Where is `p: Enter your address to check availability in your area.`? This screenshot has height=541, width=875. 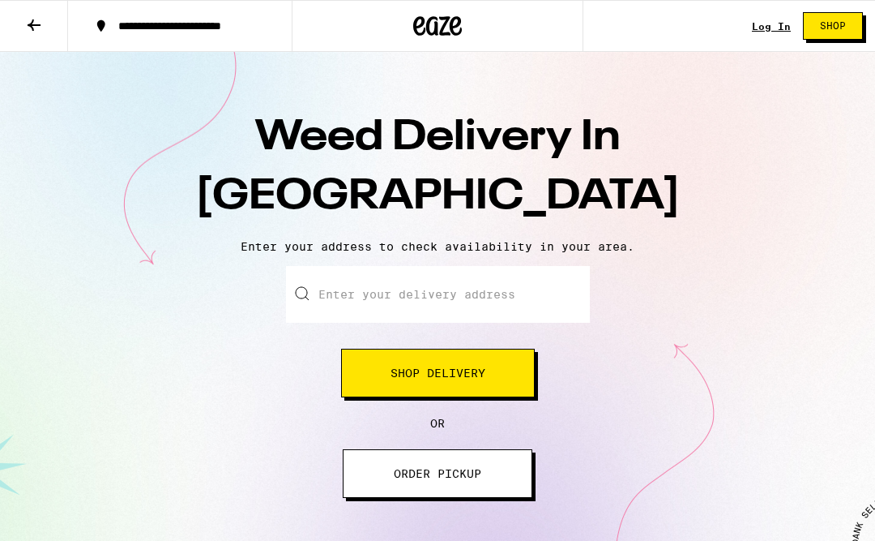 p: Enter your address to check availability in your area. is located at coordinates (438, 246).